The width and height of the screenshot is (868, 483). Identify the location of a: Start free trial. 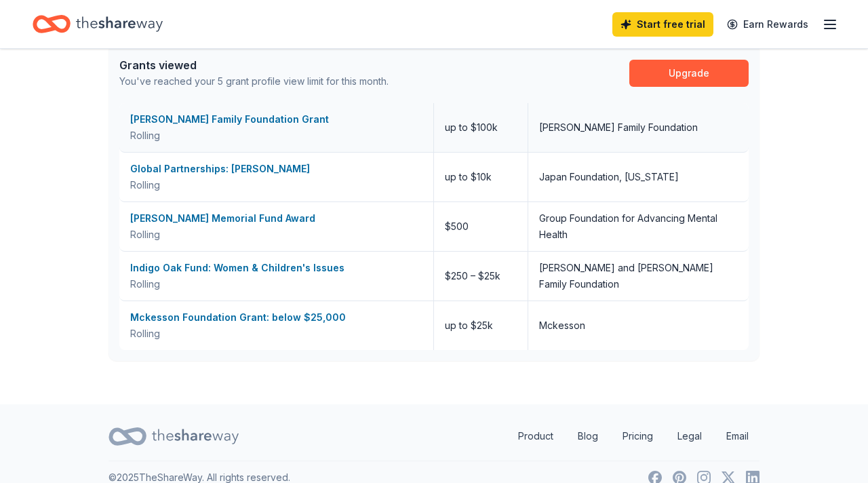
(662, 25).